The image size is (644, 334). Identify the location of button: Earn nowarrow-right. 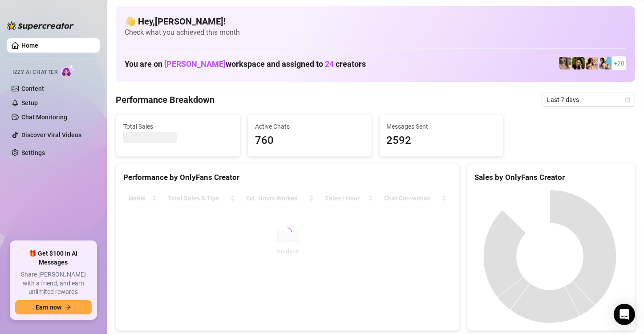
(53, 308).